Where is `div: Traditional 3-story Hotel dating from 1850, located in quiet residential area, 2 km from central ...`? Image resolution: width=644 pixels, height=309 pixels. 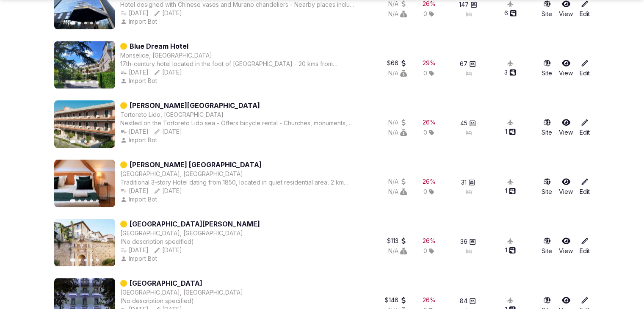 div: Traditional 3-story Hotel dating from 1850, located in quiet residential area, 2 km from central ... is located at coordinates (239, 182).